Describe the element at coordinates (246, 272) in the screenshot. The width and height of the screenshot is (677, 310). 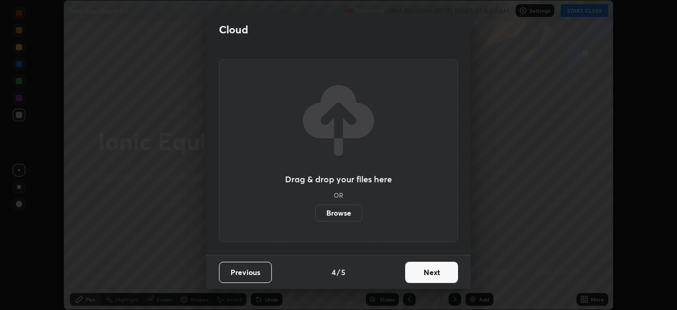
I see `button: Previous` at that location.